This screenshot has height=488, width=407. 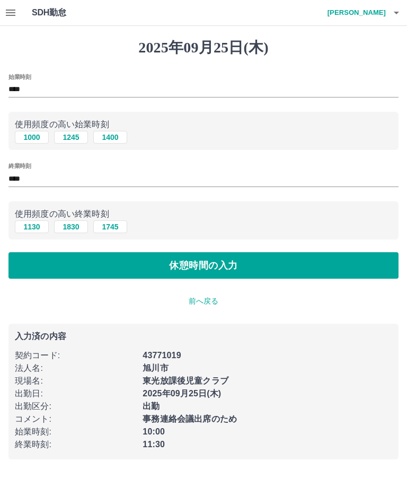 I want to click on p: 終業時刻 :, so click(x=75, y=444).